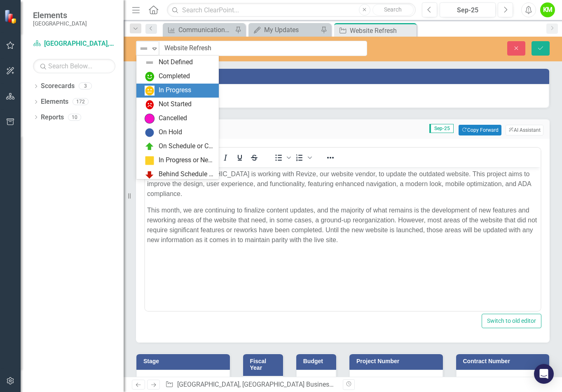  I want to click on div: My Updates, so click(291, 30).